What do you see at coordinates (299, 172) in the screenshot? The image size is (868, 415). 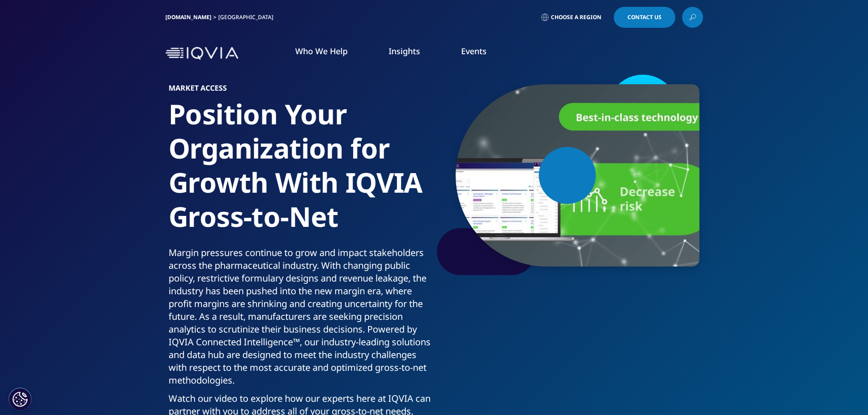 I see `h1: Position Your Organization for Growth With IQVIA Gross‑to‑Net` at bounding box center [299, 172].